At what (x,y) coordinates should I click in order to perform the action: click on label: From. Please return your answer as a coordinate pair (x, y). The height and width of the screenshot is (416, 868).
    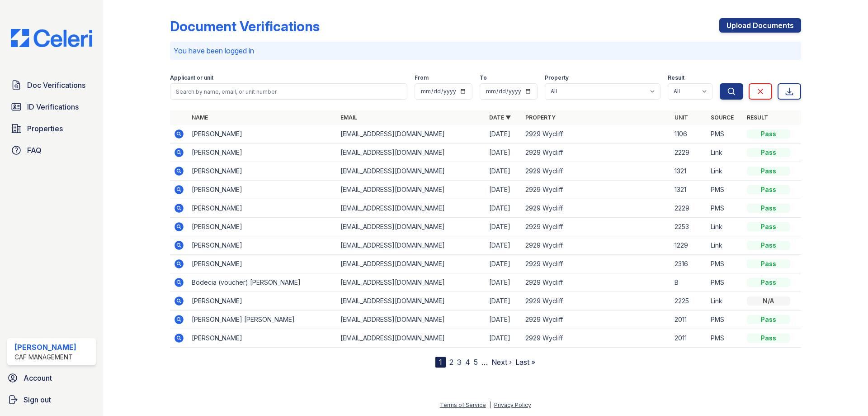
    Looking at the image, I should click on (421, 78).